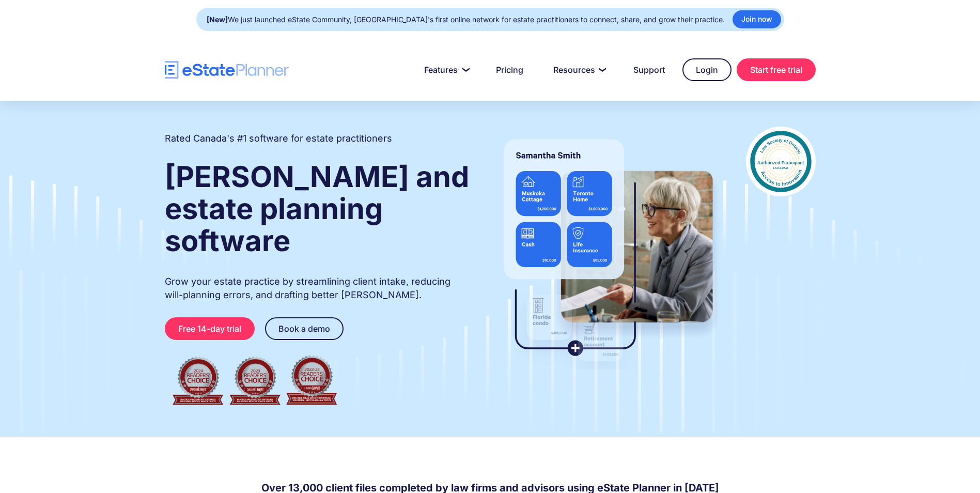 The height and width of the screenshot is (493, 980). I want to click on strong: [New], so click(217, 19).